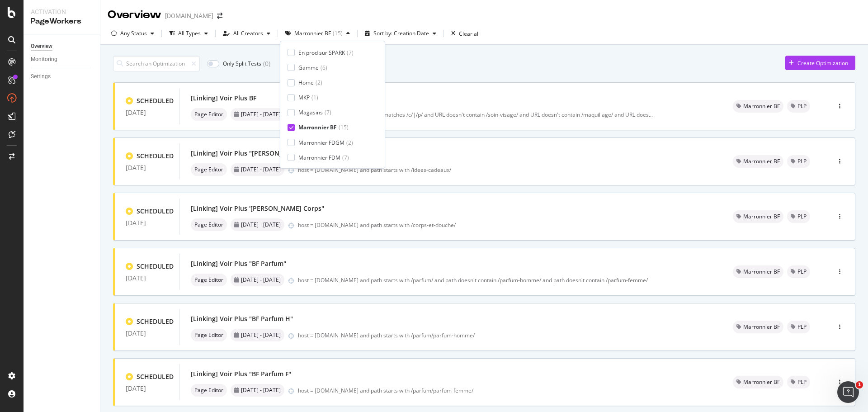 This screenshot has width=868, height=412. I want to click on div: ( 2 ), so click(350, 142).